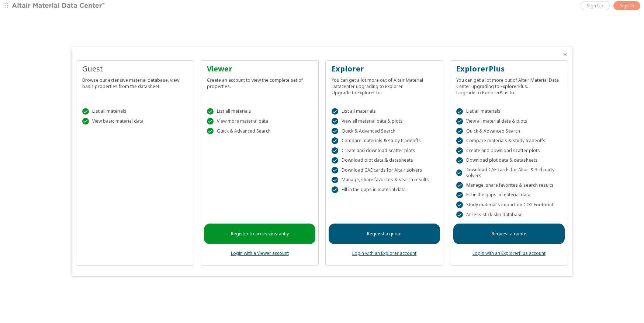 The image size is (644, 323). I want to click on a: Register to access instantly, so click(260, 234).